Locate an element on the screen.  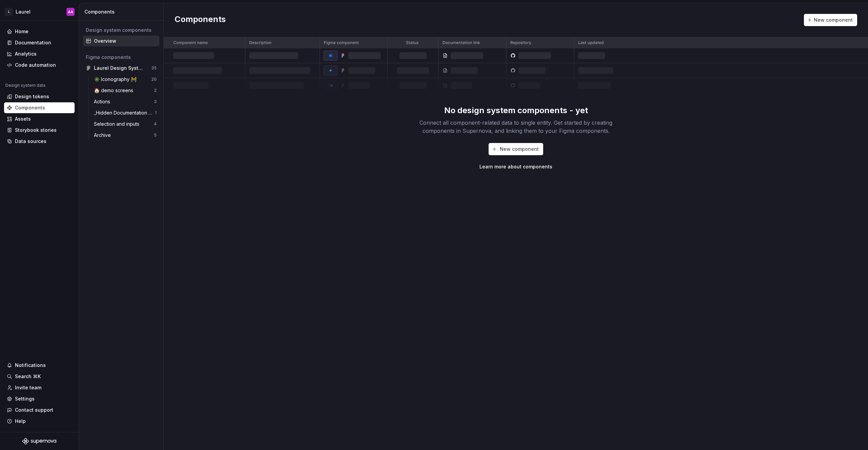
div: 20 is located at coordinates (154, 79).